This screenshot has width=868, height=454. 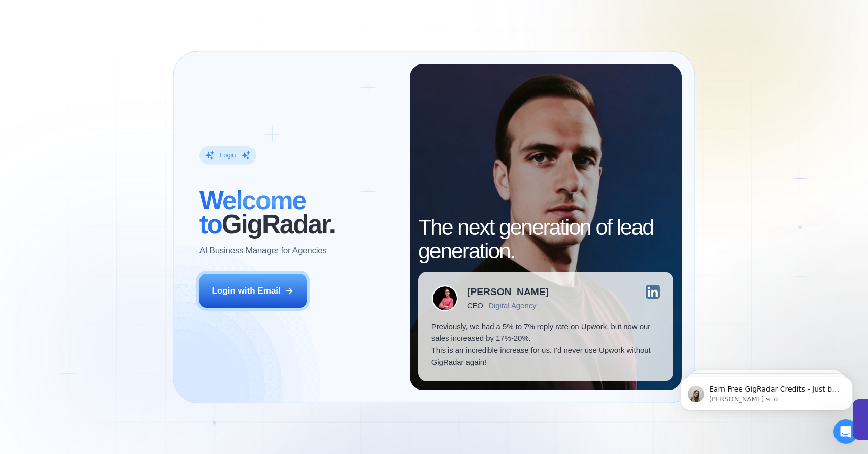 What do you see at coordinates (254, 291) in the screenshot?
I see `button: Login with Email` at bounding box center [254, 291].